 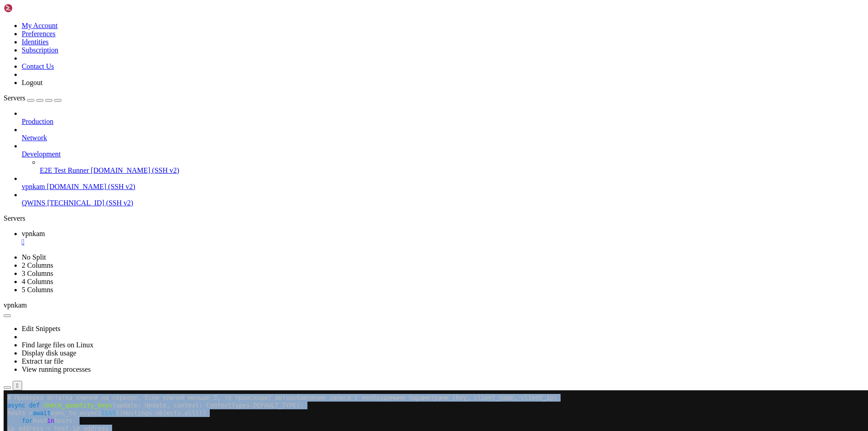 What do you see at coordinates (377, 268) in the screenshot?
I see `x-row: added_clients.append((client_name, client_ip))` at bounding box center [377, 268].